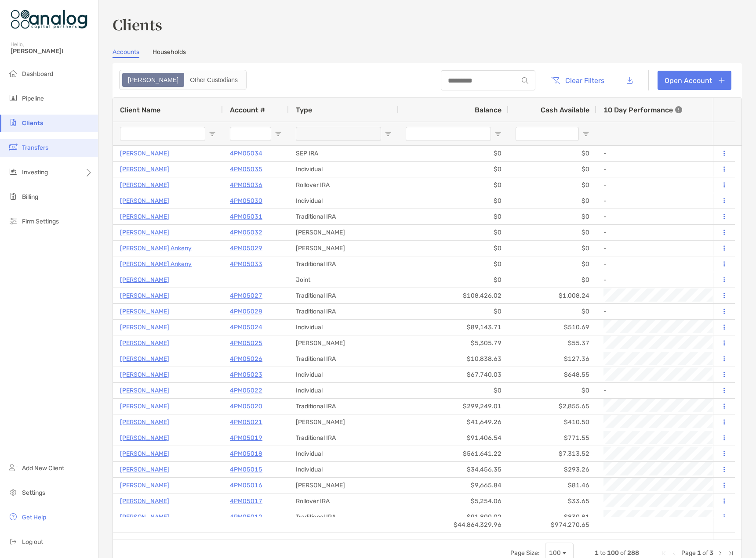 This screenshot has height=558, width=756. I want to click on span: Get Help, so click(34, 517).